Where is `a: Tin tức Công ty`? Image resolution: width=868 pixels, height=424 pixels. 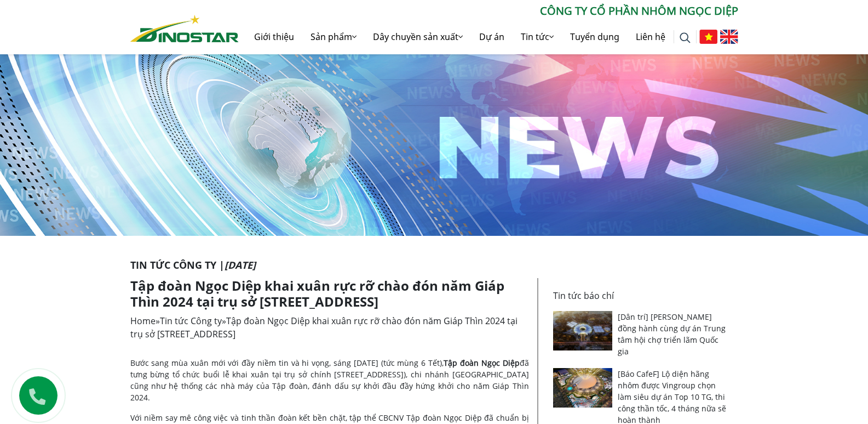 a: Tin tức Công ty is located at coordinates (191, 321).